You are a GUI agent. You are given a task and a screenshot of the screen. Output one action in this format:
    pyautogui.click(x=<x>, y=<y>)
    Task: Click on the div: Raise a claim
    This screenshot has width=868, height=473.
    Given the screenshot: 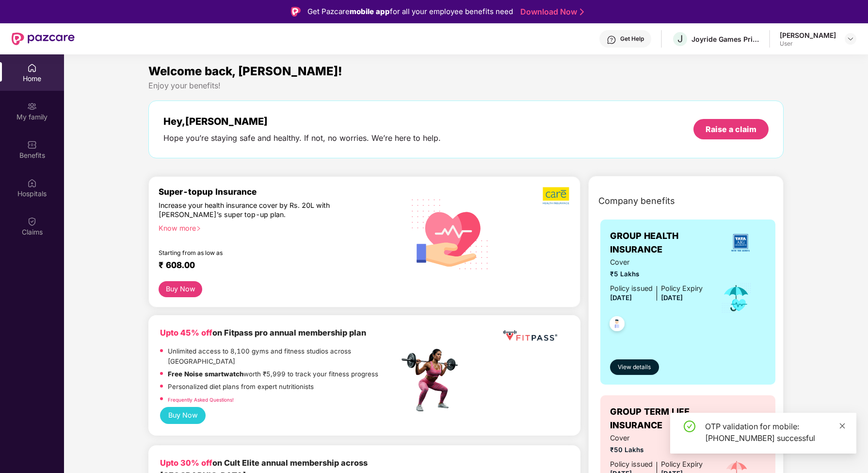 What is the action you would take?
    pyautogui.click(x=731, y=129)
    